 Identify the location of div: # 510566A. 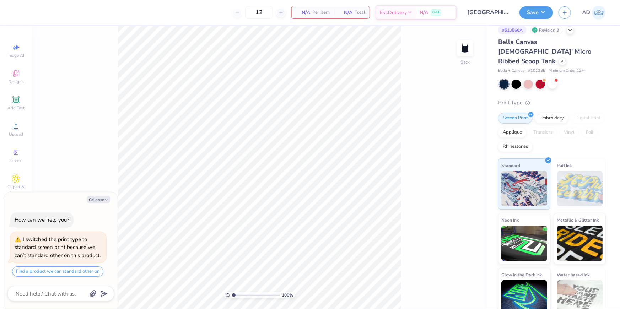
(513, 30).